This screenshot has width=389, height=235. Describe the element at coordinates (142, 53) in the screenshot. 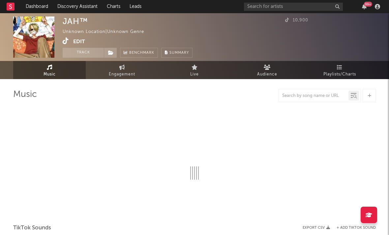

I see `span: Benchmark` at that location.